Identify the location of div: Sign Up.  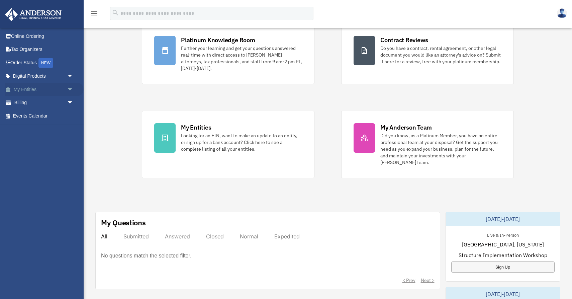
(503, 266).